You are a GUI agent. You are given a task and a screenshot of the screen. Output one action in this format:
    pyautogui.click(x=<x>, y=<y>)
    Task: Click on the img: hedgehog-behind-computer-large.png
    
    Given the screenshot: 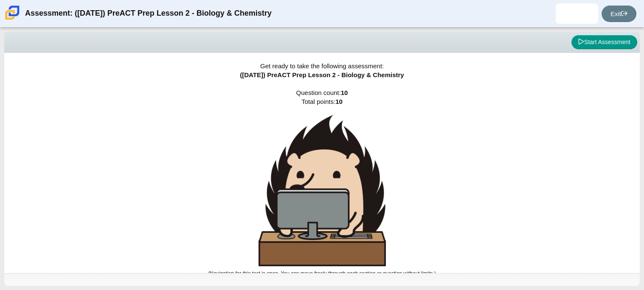 What is the action you would take?
    pyautogui.click(x=322, y=190)
    